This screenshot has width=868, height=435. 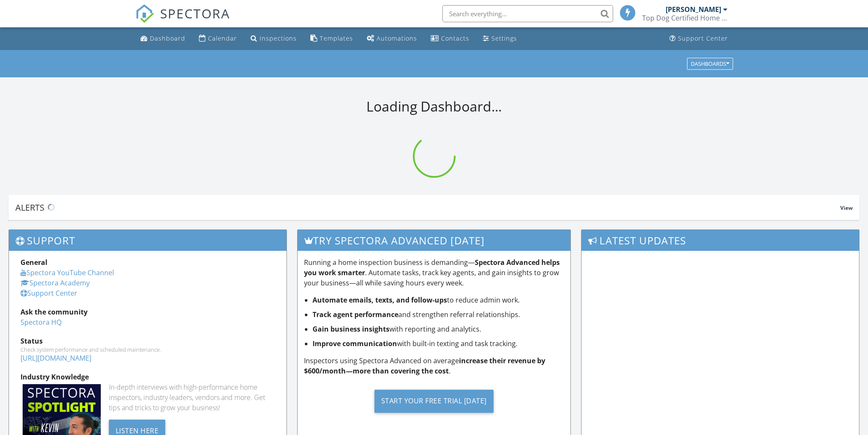 I want to click on div: Top Dog Certified Home Inspections, so click(x=685, y=18).